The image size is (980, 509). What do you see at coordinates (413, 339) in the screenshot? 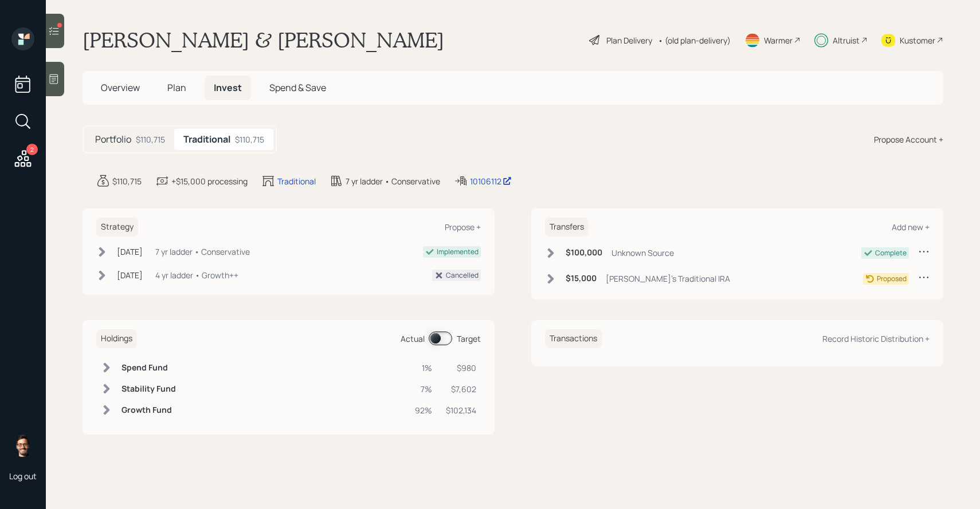
I see `div: Actual` at bounding box center [413, 339].